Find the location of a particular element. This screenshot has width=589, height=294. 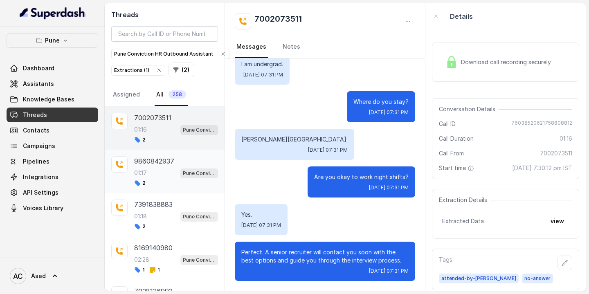

span: Asad is located at coordinates (38, 276).